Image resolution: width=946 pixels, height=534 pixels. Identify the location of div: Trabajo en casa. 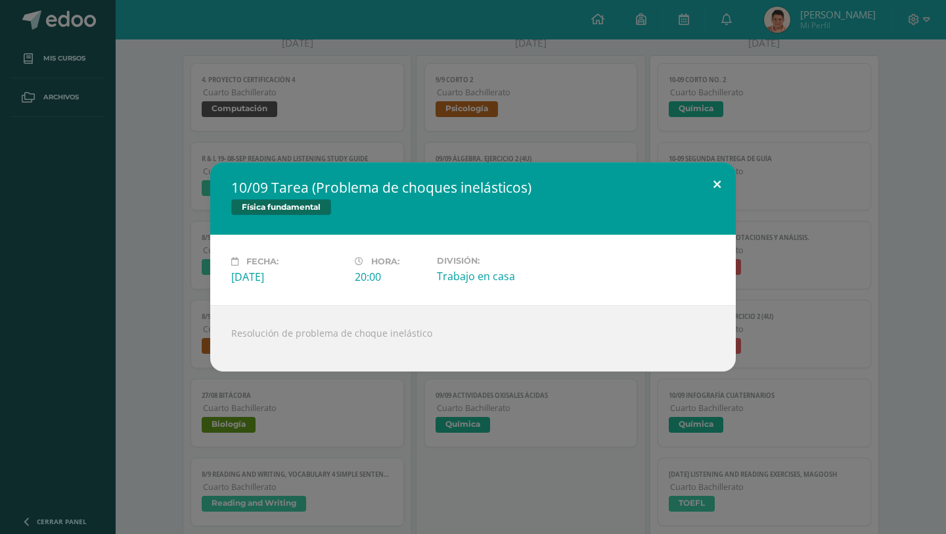
(493, 276).